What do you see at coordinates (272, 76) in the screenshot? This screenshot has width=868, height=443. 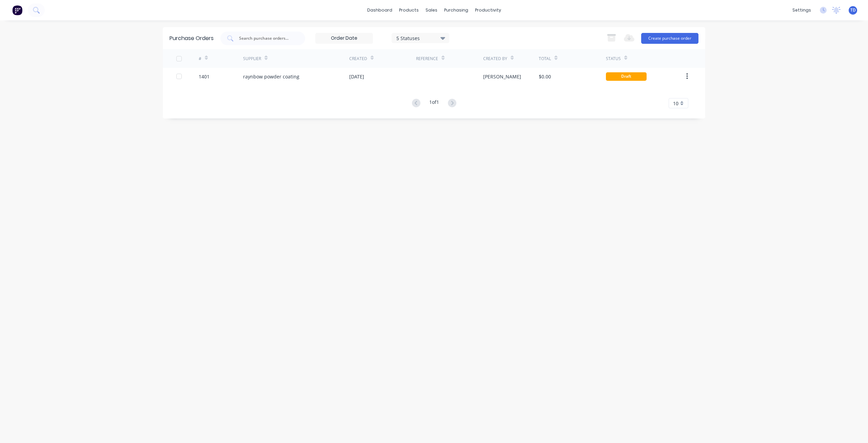 I see `div: raynbow powder coating` at bounding box center [272, 76].